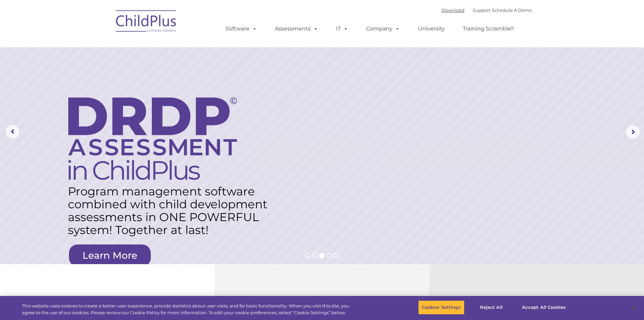 The height and width of the screenshot is (320, 644). What do you see at coordinates (188, 309) in the screenshot?
I see `div: This website uses cookies to create a better user experience, provide statistics about user visit...` at bounding box center [188, 309].